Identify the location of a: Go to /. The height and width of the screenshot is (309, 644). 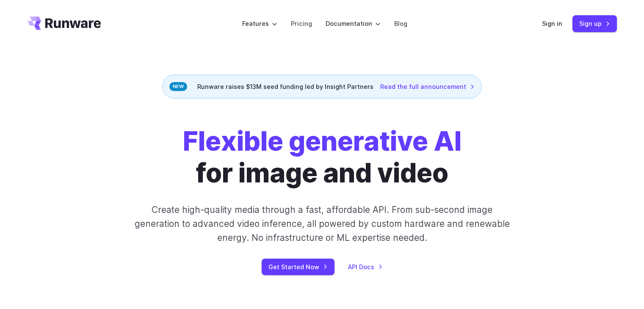
(64, 23).